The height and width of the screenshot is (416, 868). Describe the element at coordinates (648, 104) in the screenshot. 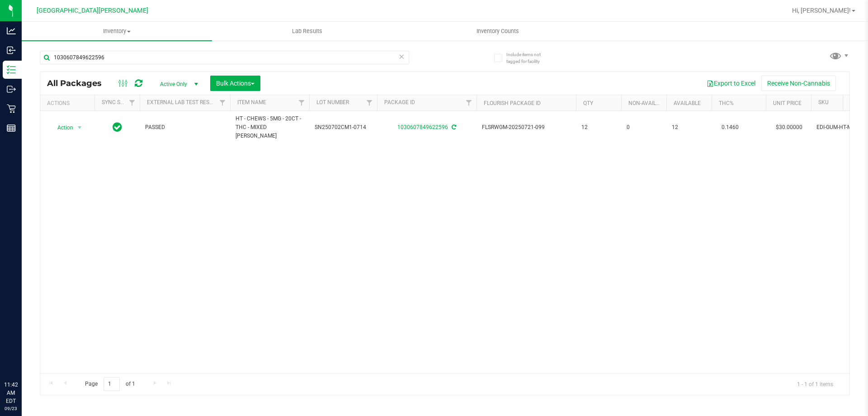

I see `a: Non-Available` at that location.